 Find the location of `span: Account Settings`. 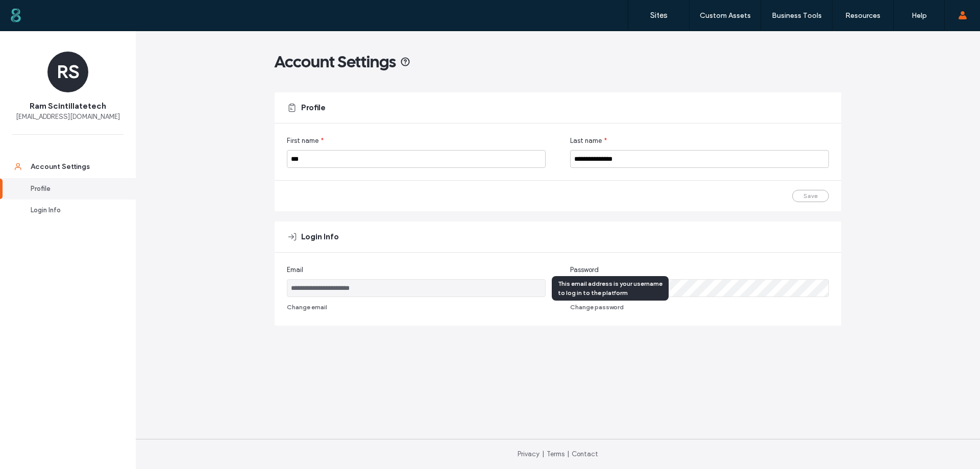

span: Account Settings is located at coordinates (335, 62).